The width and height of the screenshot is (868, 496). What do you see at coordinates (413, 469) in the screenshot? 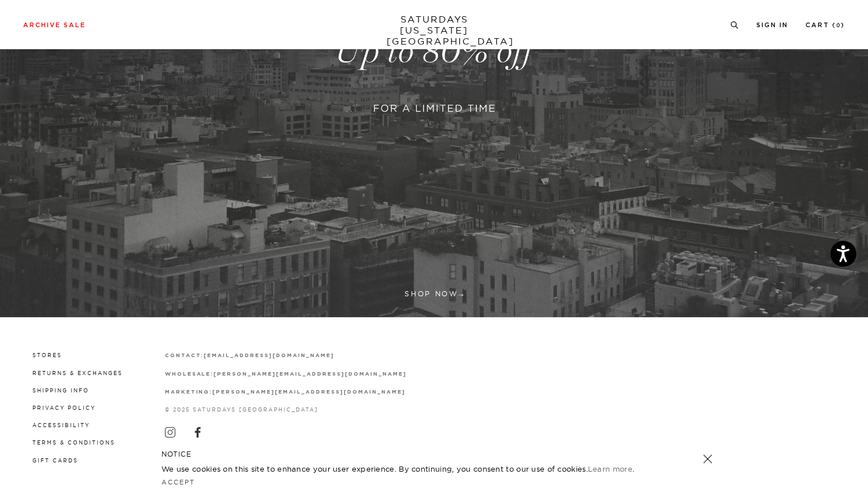
I see `p: We use cookies on this site to enhance your user experience. By continuing, you consent to our us...` at bounding box center [413, 469].